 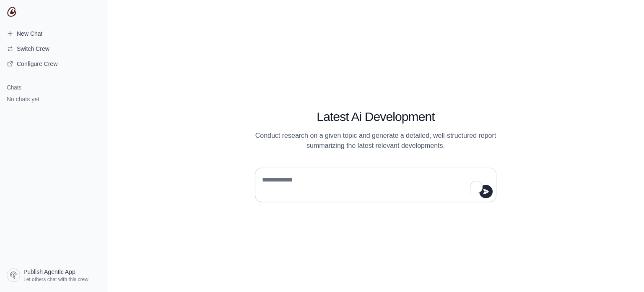 What do you see at coordinates (33, 49) in the screenshot?
I see `span: Switch Crew` at bounding box center [33, 49].